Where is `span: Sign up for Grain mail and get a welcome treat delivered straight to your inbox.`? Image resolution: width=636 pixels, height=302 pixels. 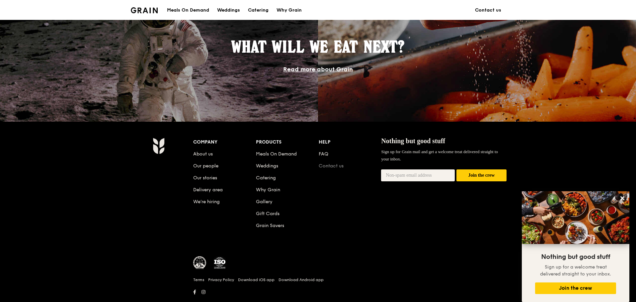 span: Sign up for Grain mail and get a welcome treat delivered straight to your inbox. is located at coordinates (439, 155).